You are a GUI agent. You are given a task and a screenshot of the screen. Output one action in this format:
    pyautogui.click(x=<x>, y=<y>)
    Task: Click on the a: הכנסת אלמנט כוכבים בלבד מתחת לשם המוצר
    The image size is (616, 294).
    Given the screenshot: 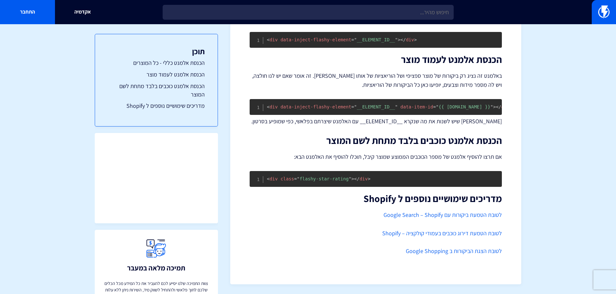 What is the action you would take?
    pyautogui.click(x=156, y=90)
    